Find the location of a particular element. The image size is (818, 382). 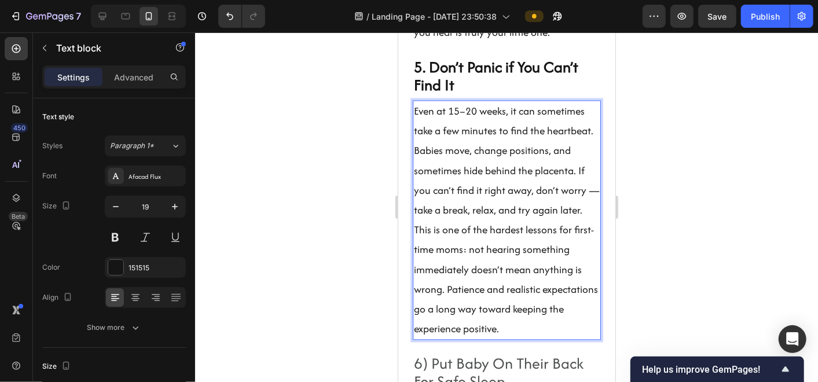

p: Even at 15–20 weeks, it can sometimes take a few minutes to find the heartbeat. Babies move, chan... is located at coordinates (108, 128).